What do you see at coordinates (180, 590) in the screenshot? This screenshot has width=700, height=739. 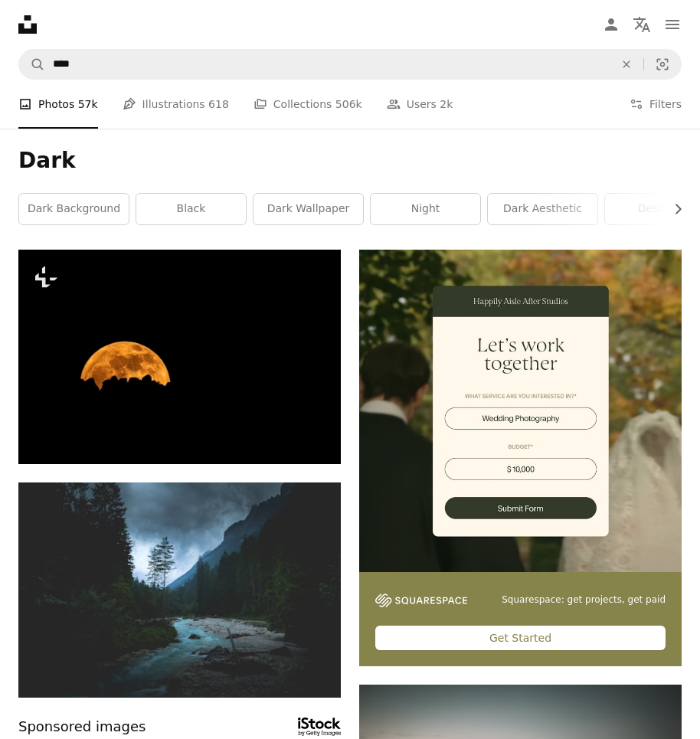 I see `a: flowing river between tall trees` at bounding box center [180, 590].